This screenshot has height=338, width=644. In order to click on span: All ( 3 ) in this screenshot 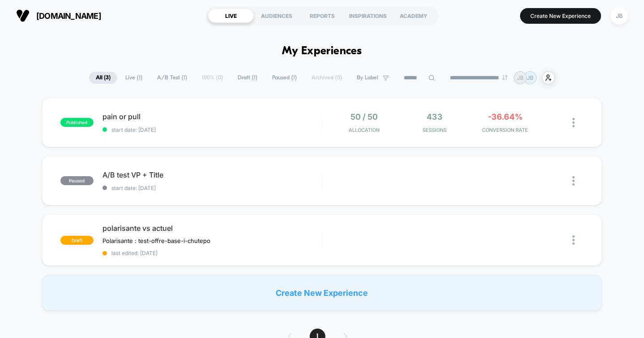, I will do `click(103, 77)`.